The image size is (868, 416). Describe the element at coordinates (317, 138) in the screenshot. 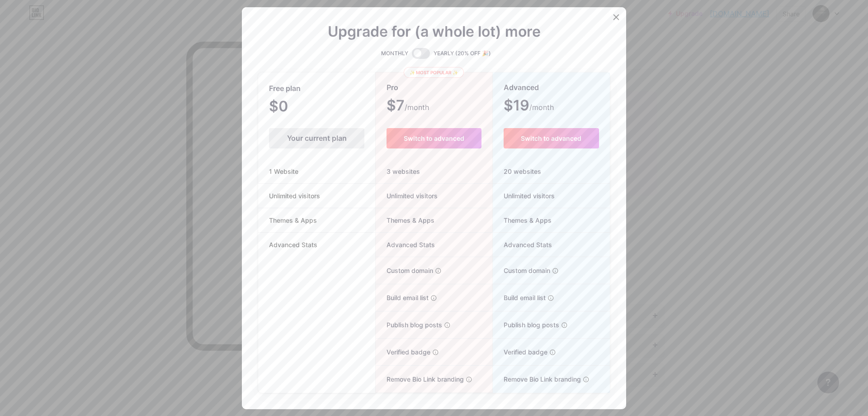

I see `div: Your current plan` at that location.